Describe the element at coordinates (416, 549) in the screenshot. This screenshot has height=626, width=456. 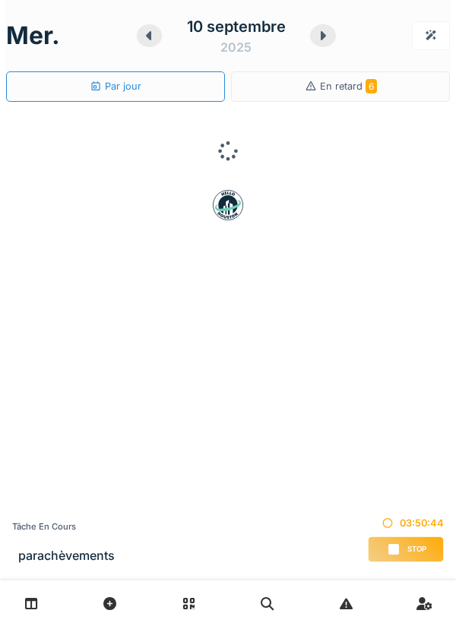
I see `span: Stop` at that location.